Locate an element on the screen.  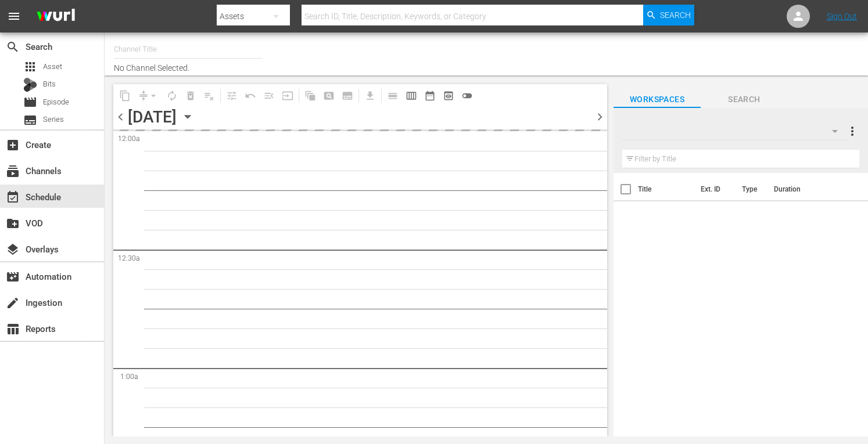
div: No Channel Selected. is located at coordinates (316, 54).